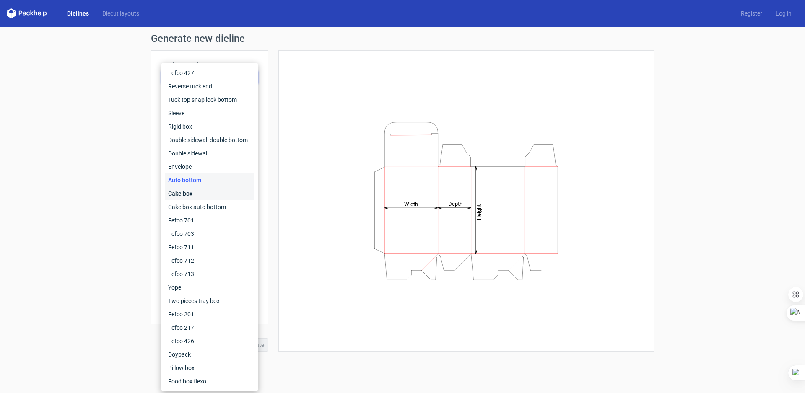 This screenshot has width=805, height=393. I want to click on div: Fefco 701, so click(210, 221).